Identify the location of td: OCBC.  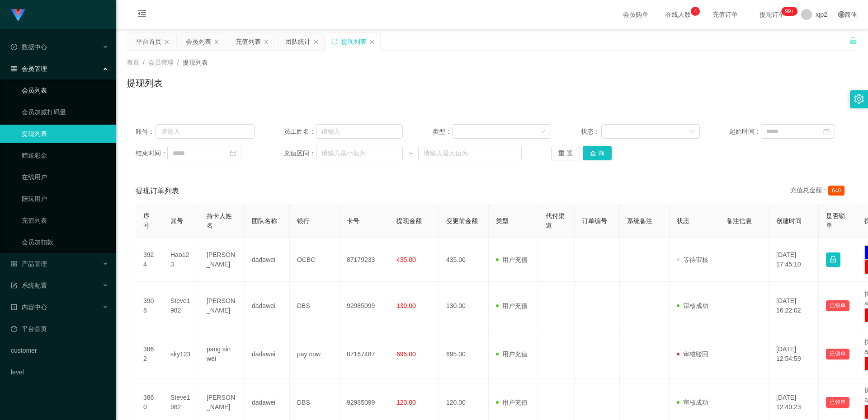
(315, 260).